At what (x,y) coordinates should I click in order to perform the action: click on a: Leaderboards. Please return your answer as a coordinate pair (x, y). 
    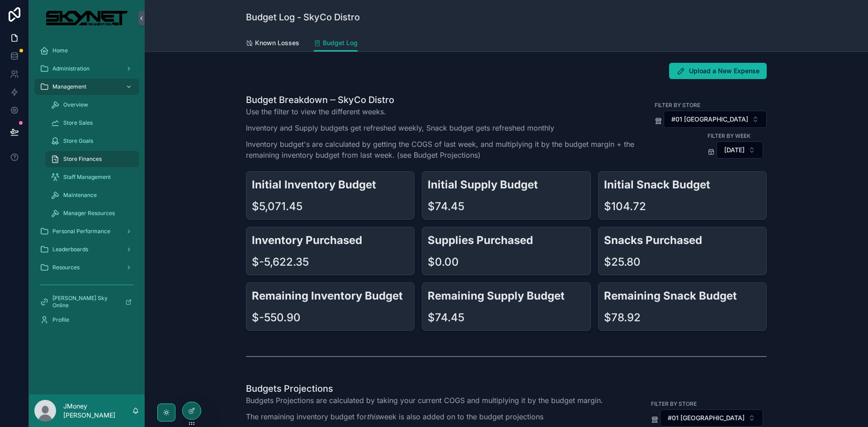
    Looking at the image, I should click on (87, 249).